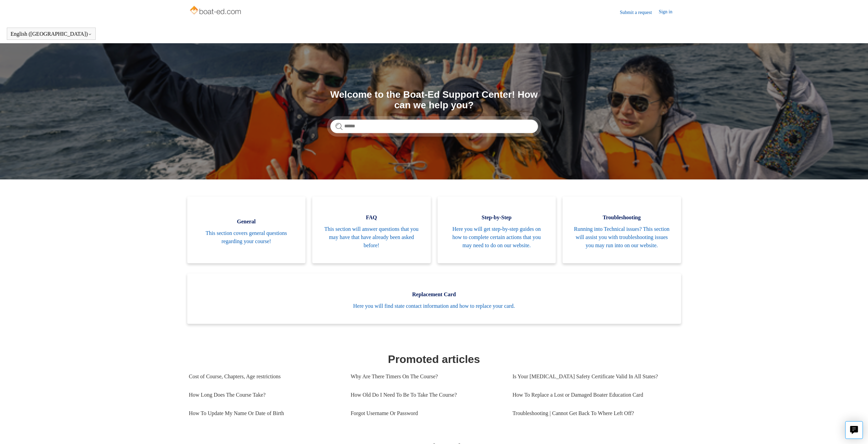 The image size is (868, 444). What do you see at coordinates (246, 230) in the screenshot?
I see `a: General This section covers general questions regarding your course!` at bounding box center [246, 230].